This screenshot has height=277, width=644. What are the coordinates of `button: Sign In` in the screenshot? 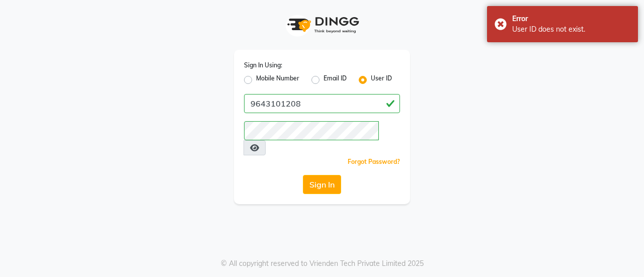 It's located at (322, 184).